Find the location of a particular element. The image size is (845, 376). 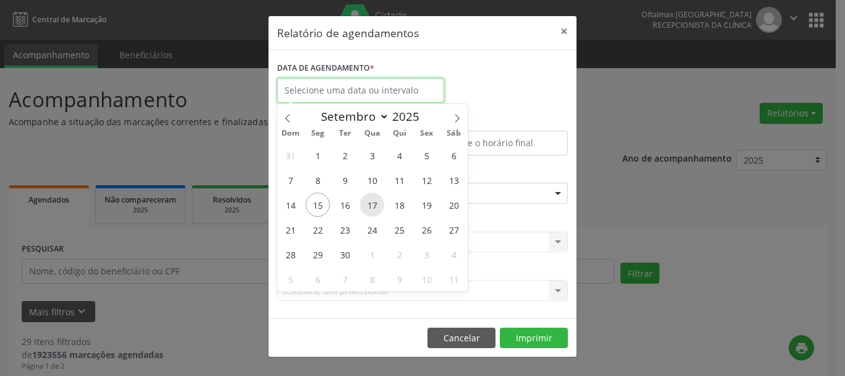

span: Outubro 9, 2025 is located at coordinates (399, 278).